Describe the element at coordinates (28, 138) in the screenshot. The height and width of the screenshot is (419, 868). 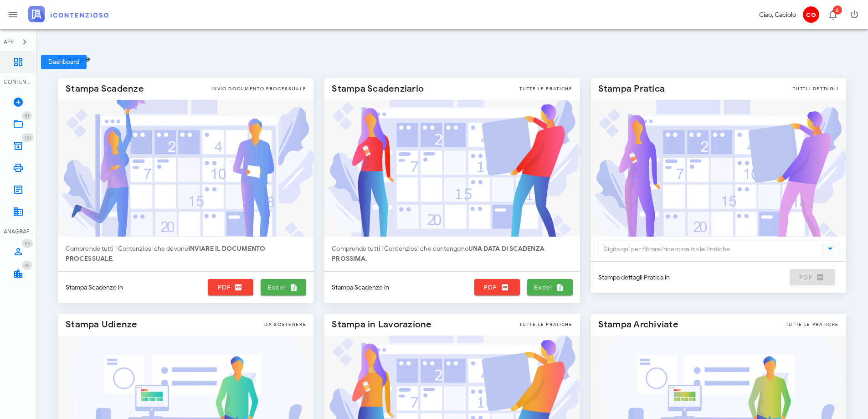
I see `span: 181` at that location.